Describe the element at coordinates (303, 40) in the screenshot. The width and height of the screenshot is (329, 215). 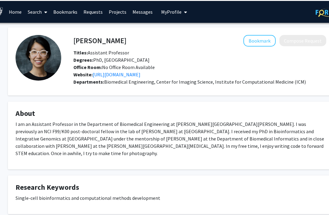
I see `button: Compose Request to Jean Fan` at that location.